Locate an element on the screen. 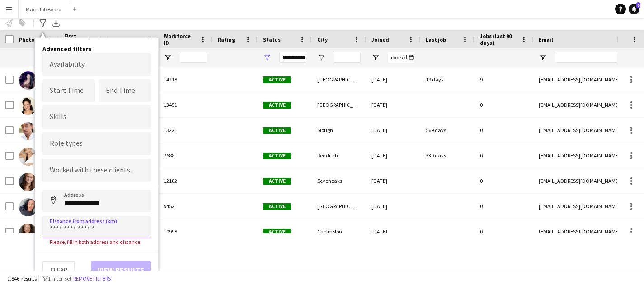  div: 13451 is located at coordinates (185, 104).